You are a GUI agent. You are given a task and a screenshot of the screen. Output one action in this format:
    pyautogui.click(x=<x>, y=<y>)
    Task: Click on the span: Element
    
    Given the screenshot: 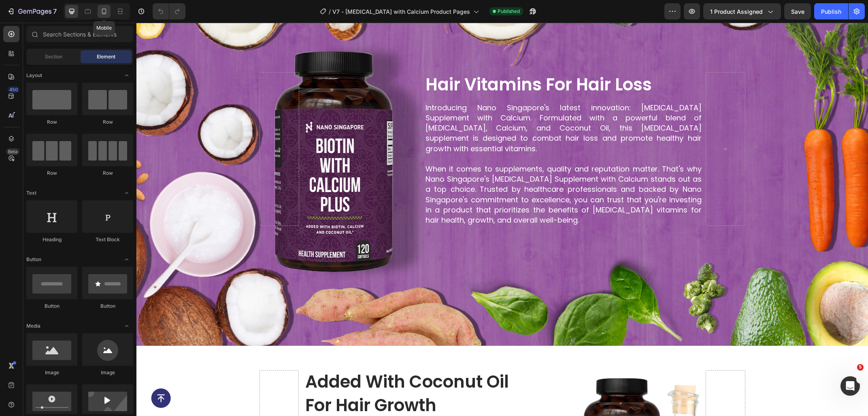 What is the action you would take?
    pyautogui.click(x=106, y=57)
    